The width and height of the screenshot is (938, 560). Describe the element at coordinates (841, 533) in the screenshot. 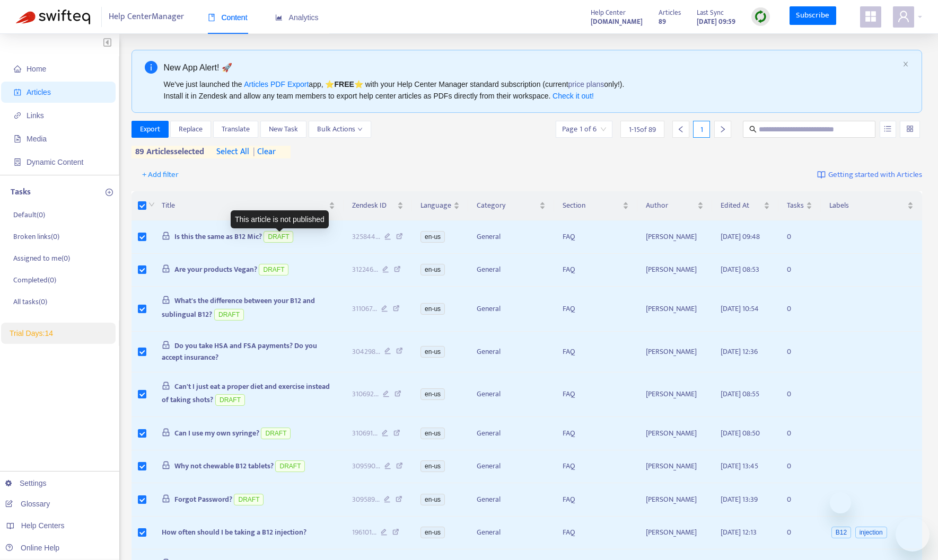

I see `span: B12` at that location.